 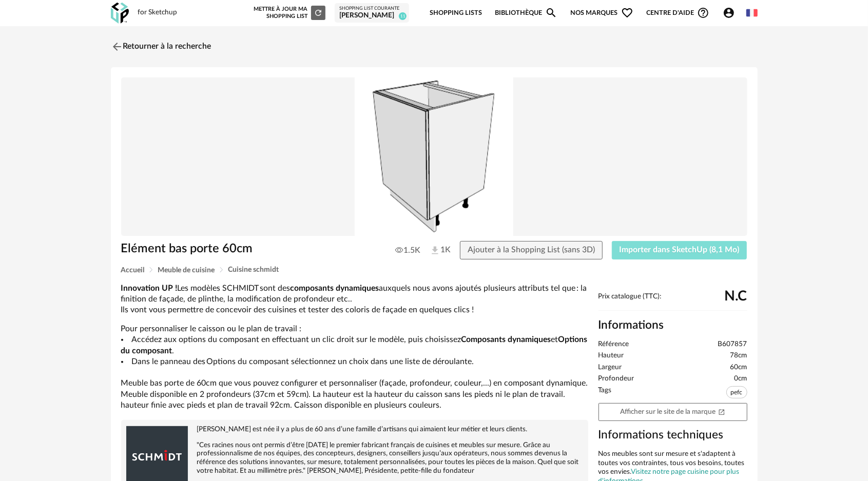 I want to click on h2: Informations, so click(x=673, y=325).